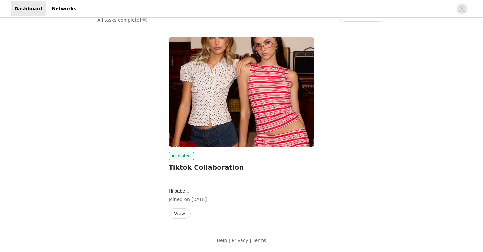 The image size is (483, 252). Describe the element at coordinates (180, 191) in the screenshot. I see `span: Hi babe,` at that location.